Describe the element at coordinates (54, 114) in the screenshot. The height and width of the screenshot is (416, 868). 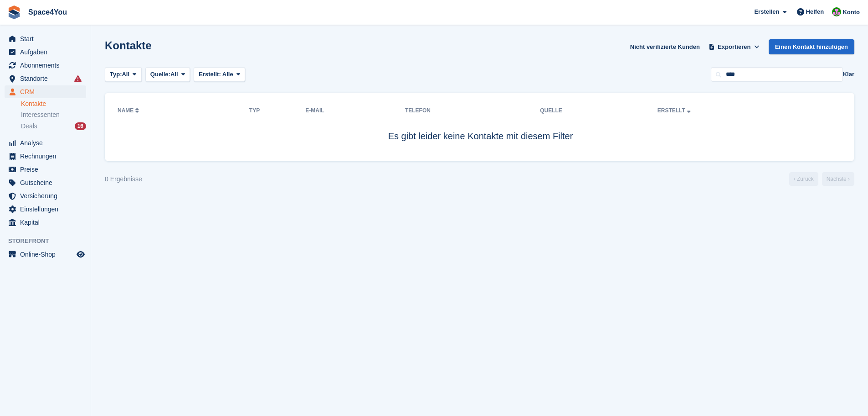
I see `a: Interessenten` at that location.